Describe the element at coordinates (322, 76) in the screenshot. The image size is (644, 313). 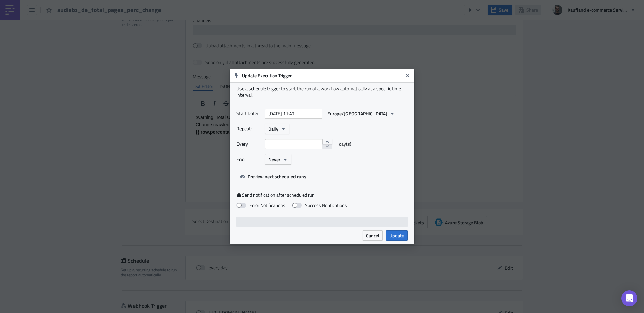
I see `h6: Update Execution Trigger` at that location.